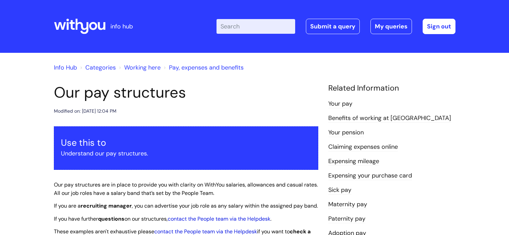  What do you see at coordinates (186, 189) in the screenshot?
I see `span: Our pay structures are in place to provide you with clarity on WithYou salaries, allowances and c...` at bounding box center [186, 189].